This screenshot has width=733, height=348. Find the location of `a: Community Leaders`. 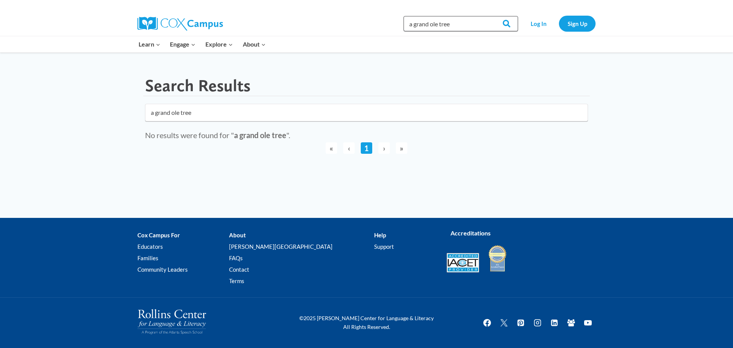

a: Community Leaders is located at coordinates (183, 270).